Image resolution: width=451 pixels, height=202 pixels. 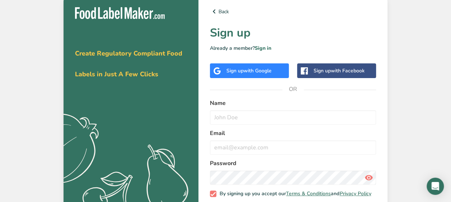 I want to click on h1: Sign up, so click(x=293, y=33).